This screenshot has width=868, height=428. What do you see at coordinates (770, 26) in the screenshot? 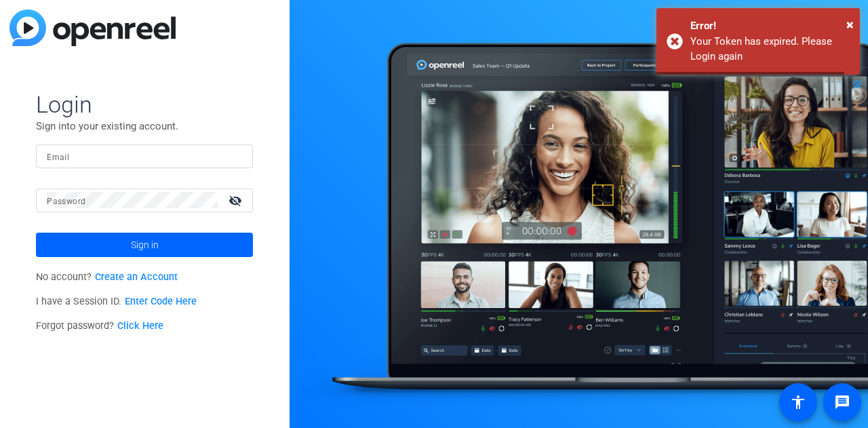
I see `div: Error!` at bounding box center [770, 26].